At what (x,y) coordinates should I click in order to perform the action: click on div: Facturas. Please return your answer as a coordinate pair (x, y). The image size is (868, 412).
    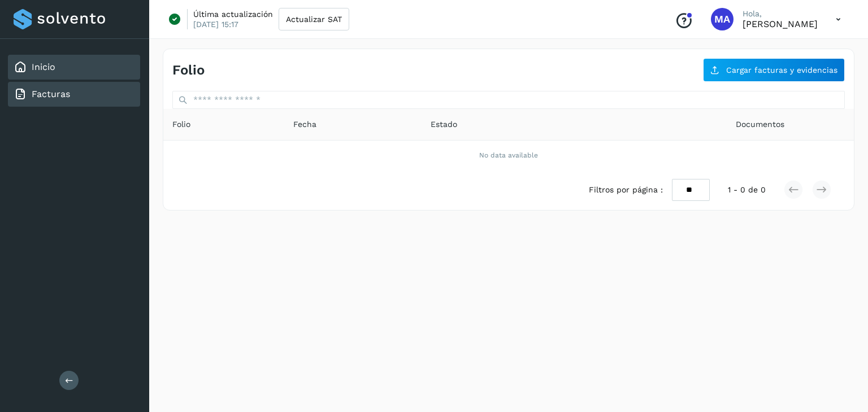
    Looking at the image, I should click on (74, 94).